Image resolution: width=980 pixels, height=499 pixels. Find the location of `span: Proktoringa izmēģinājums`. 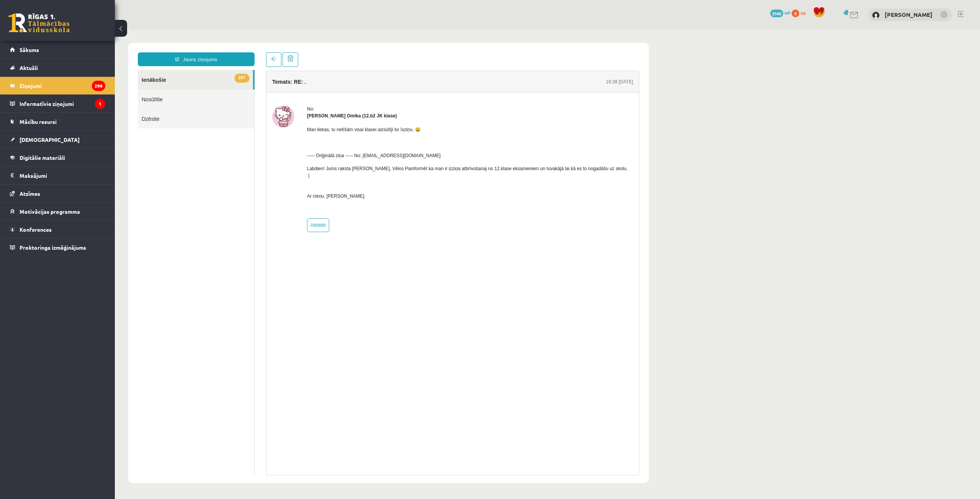

span: Proktoringa izmēģinājums is located at coordinates (53, 247).